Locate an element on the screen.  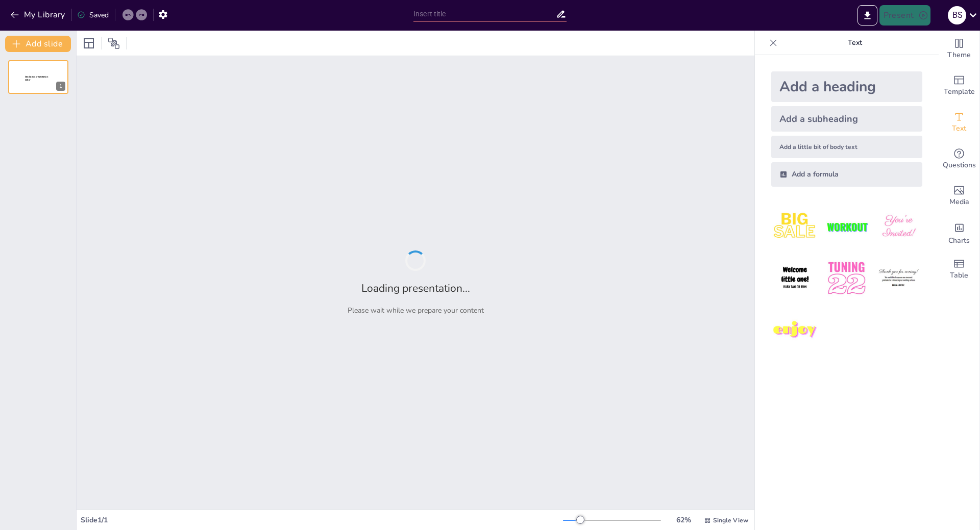
button: Export to PowerPoint is located at coordinates (868, 15).